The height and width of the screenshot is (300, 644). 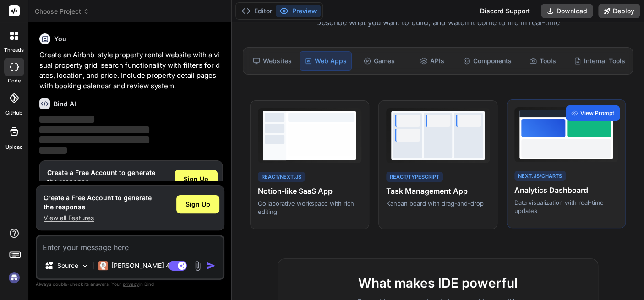 I want to click on p: Describe what you want to build, and watch it come to life in real-time, so click(x=438, y=23).